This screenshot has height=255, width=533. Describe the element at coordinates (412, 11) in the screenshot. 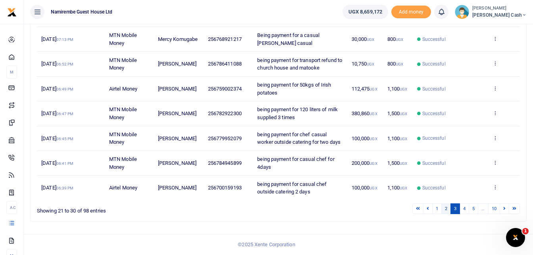

I see `a: Add money` at that location.